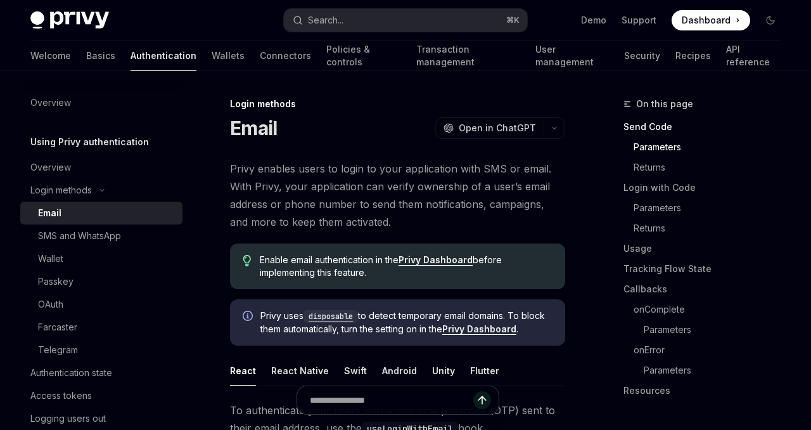  Describe the element at coordinates (397, 195) in the screenshot. I see `span: Privy enables users to login to your application with SMS or email. With Privy, your application ...` at that location.